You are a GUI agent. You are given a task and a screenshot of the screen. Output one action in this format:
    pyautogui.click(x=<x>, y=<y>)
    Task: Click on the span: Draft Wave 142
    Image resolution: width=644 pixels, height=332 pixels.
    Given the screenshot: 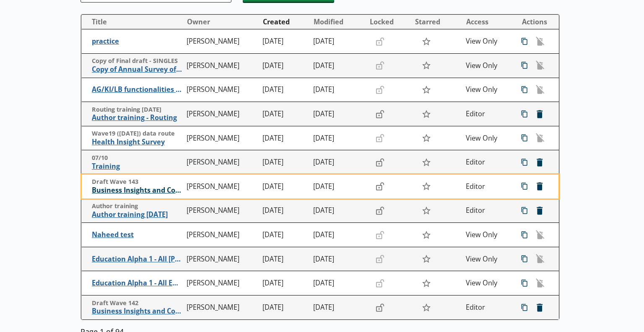 What is the action you would take?
    pyautogui.click(x=137, y=303)
    